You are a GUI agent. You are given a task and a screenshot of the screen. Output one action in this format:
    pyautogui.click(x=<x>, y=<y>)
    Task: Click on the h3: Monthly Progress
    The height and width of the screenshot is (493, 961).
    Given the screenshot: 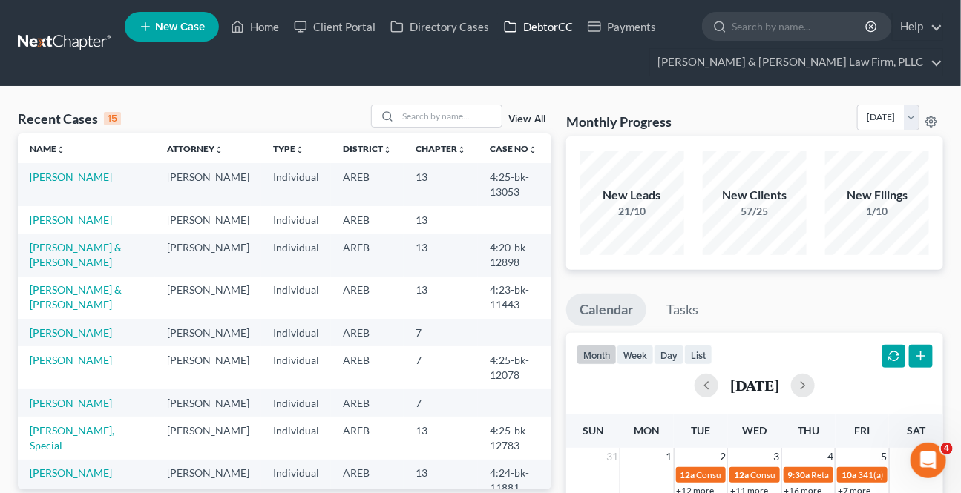 What is the action you would take?
    pyautogui.click(x=619, y=122)
    